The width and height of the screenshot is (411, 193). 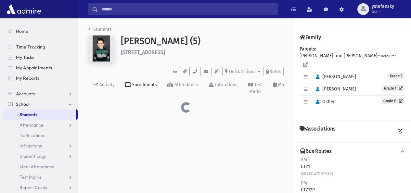 I want to click on img: AdmirePro, so click(x=24, y=9).